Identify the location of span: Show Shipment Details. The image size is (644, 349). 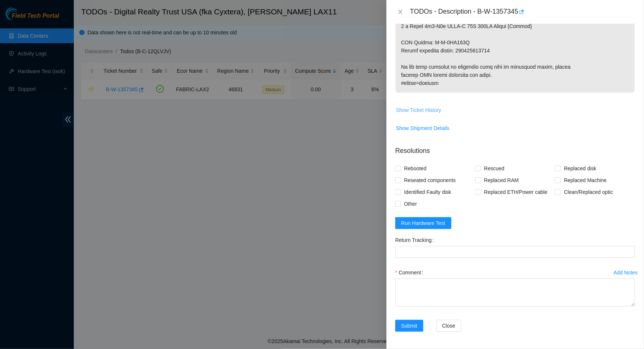
(423, 128).